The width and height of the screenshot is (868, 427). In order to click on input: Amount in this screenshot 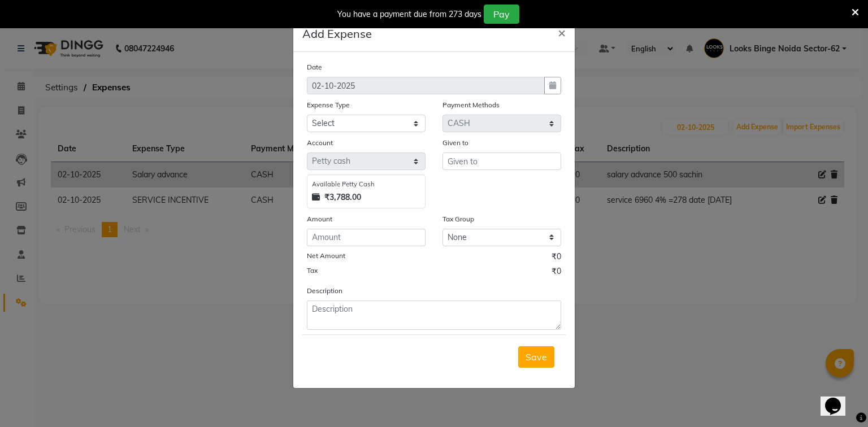, I will do `click(366, 237)`.